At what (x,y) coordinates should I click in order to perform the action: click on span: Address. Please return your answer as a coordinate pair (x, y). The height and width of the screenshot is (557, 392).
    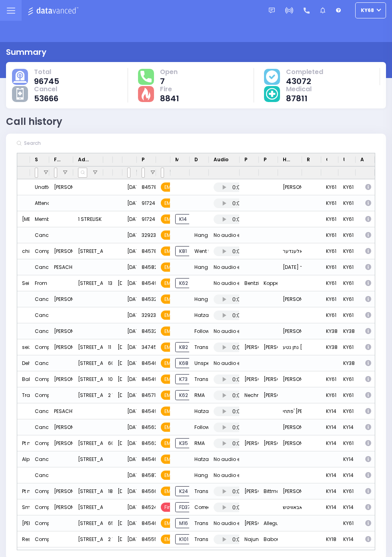
    Looking at the image, I should click on (85, 160).